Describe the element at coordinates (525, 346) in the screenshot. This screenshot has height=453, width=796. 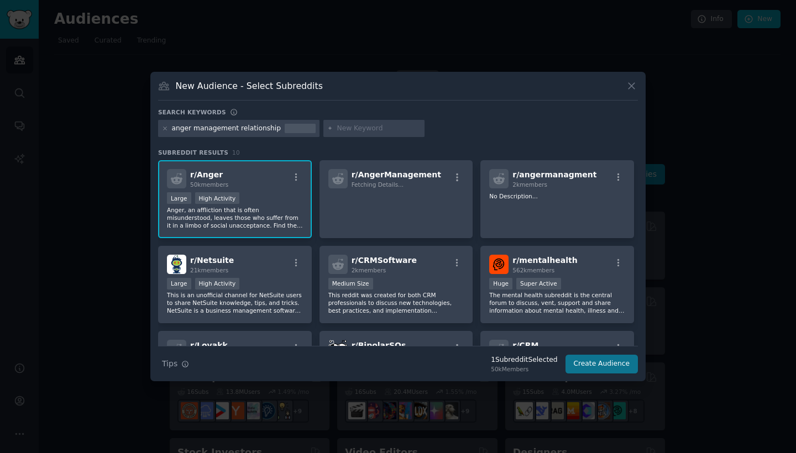
I see `span: r/ CRM` at that location.